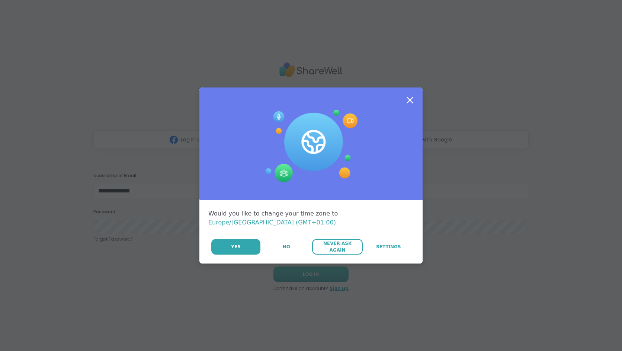 The width and height of the screenshot is (622, 351). Describe the element at coordinates (236, 247) in the screenshot. I see `button: Yes` at that location.